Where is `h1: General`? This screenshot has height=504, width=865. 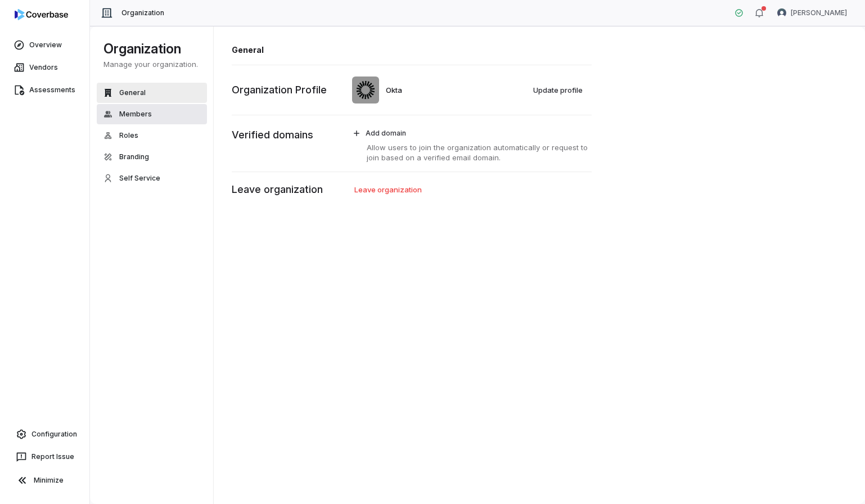
h1: General is located at coordinates (412, 50).